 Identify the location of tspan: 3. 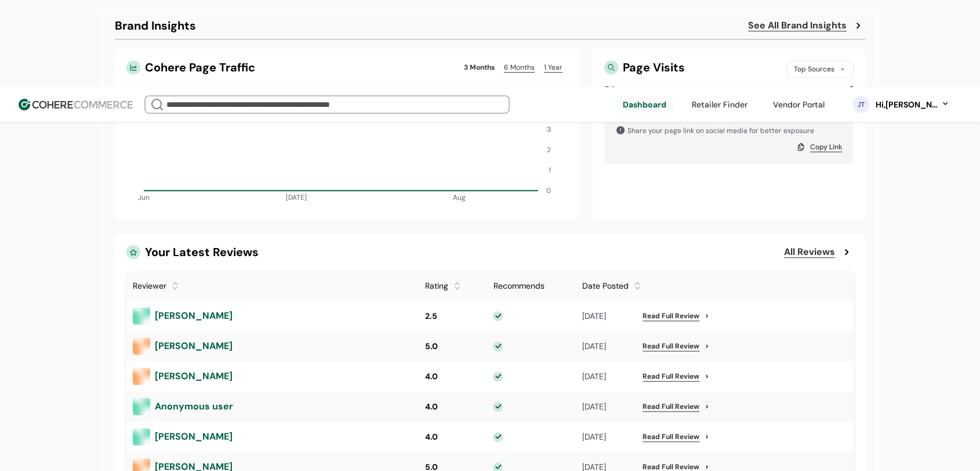
(549, 130).